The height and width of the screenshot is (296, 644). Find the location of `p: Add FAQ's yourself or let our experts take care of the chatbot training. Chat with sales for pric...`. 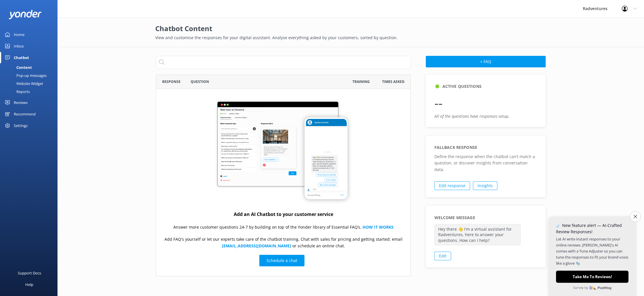

p: Add FAQ's yourself or let our experts take care of the chatbot training. Chat with sales for pric... is located at coordinates (283, 242).